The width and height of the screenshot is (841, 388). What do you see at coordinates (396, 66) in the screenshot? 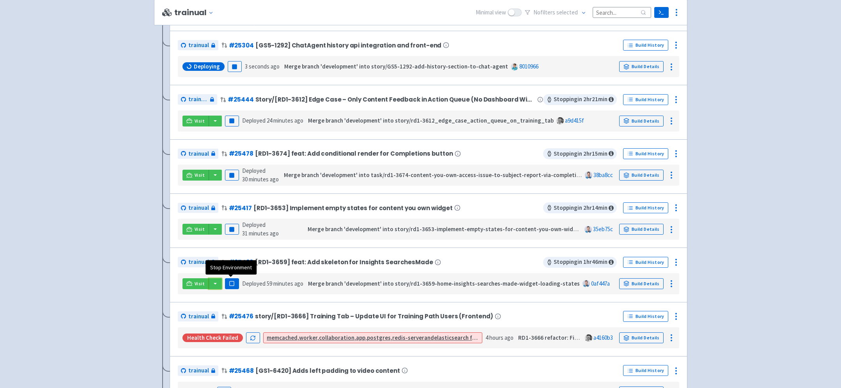
I see `strong: Merge branch 'development' into story/GS5-1292-add-history-section-to-chat-agent` at bounding box center [396, 66].